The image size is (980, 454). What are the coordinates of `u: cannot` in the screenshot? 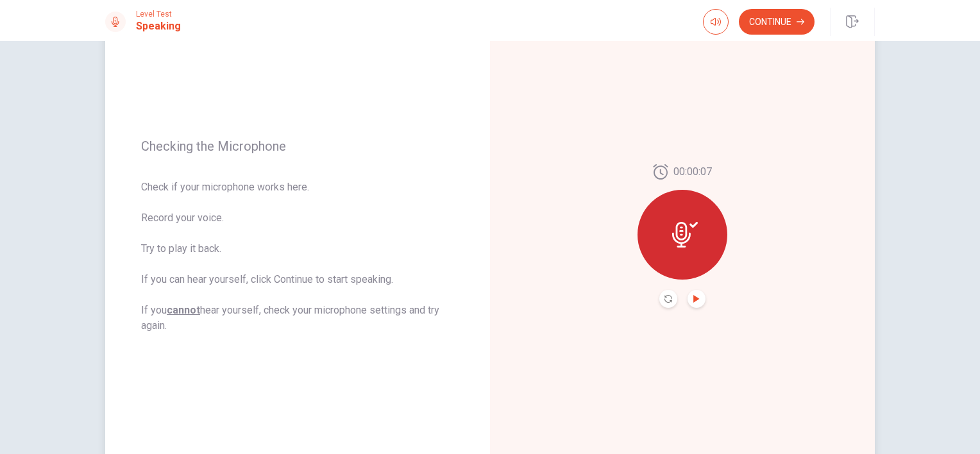 It's located at (183, 310).